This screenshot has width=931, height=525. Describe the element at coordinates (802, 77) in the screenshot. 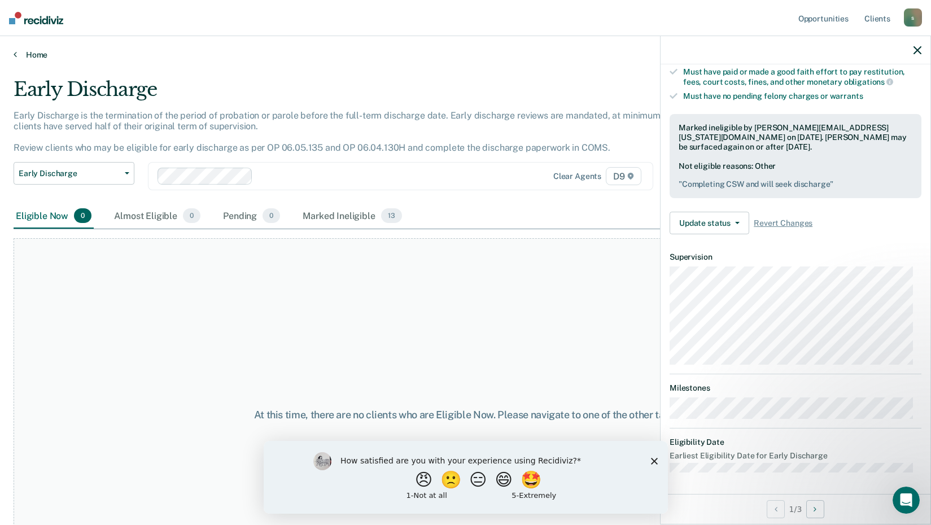

I see `div: Must have paid or made a good faith effort to pay restitution, fees, court costs, fines, and othe...` at that location.